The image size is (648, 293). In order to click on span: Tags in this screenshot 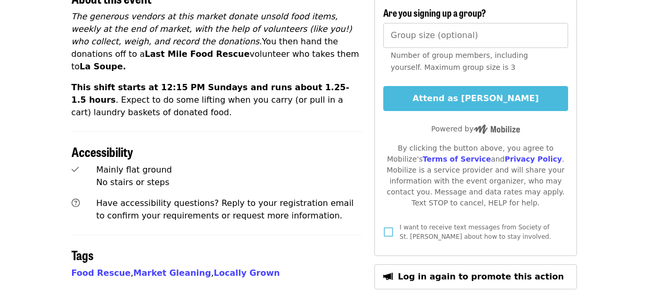, I will do `click(82, 255)`.